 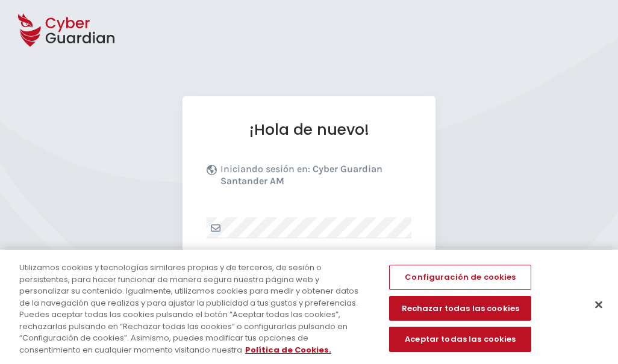 I want to click on p: Iniciando sesión en:, so click(x=314, y=178).